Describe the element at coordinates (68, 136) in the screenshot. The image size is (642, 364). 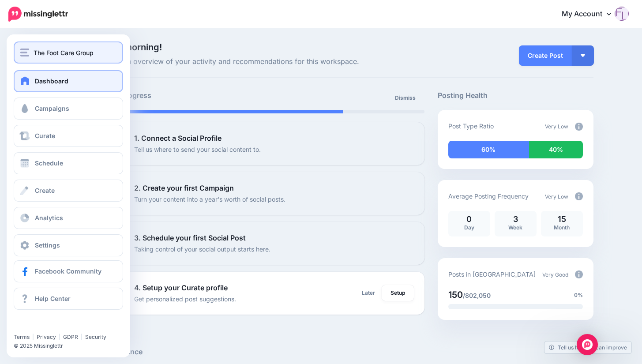
I see `a: Curate` at that location.